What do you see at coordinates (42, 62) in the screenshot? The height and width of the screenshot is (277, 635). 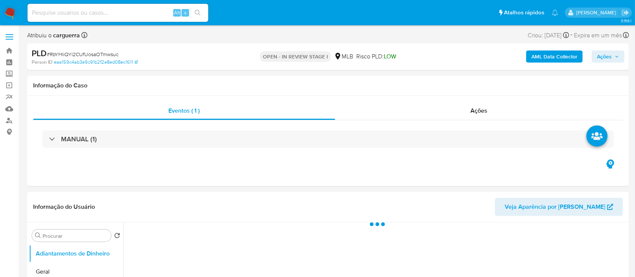 I see `b: Person ID` at bounding box center [42, 62].